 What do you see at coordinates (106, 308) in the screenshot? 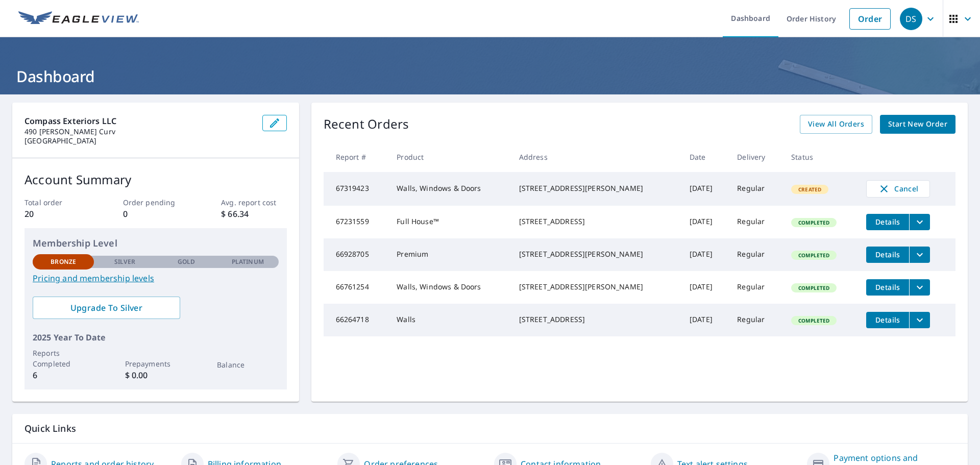
I see `span: Upgrade To Silver` at bounding box center [106, 308].